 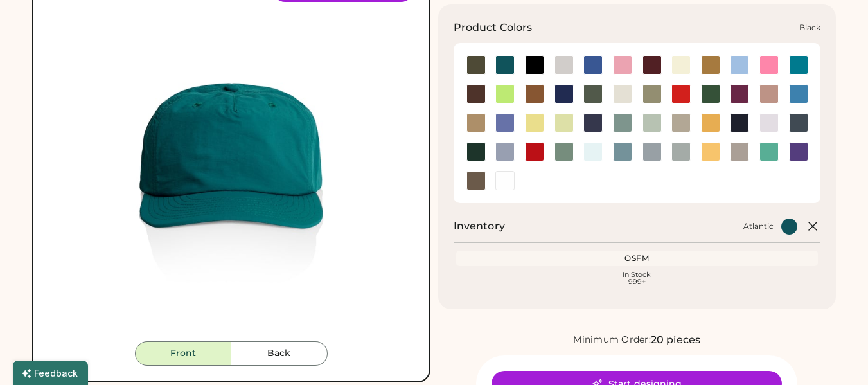 I want to click on div: OSFM, so click(x=637, y=258).